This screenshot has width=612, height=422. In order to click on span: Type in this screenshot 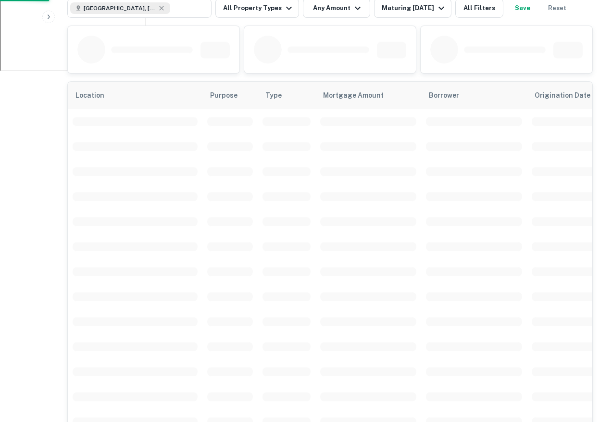, I will do `click(274, 95)`.